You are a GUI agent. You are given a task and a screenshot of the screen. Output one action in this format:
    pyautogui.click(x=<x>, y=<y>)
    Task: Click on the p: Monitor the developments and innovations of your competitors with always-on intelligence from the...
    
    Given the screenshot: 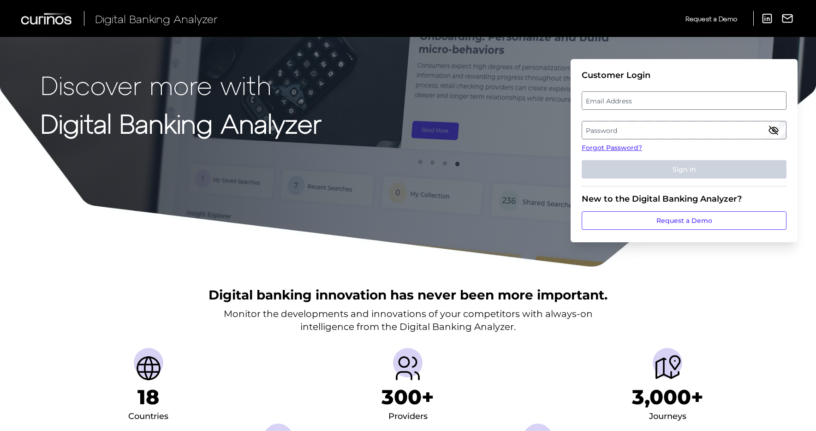 What is the action you would take?
    pyautogui.click(x=408, y=320)
    